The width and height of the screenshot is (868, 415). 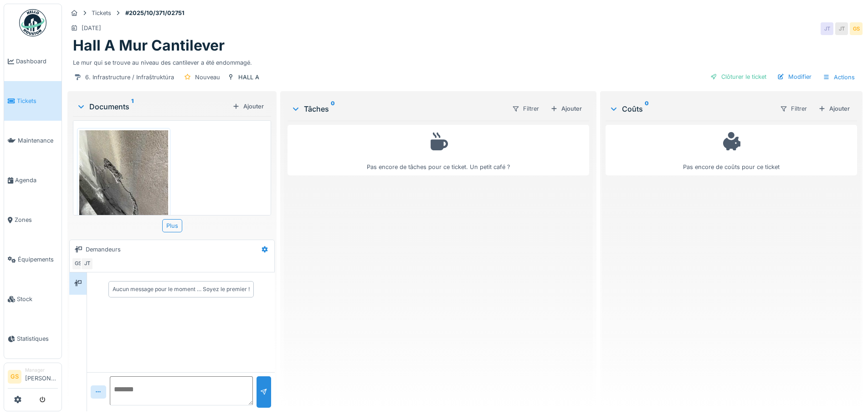 I want to click on div: Manager, so click(x=41, y=370).